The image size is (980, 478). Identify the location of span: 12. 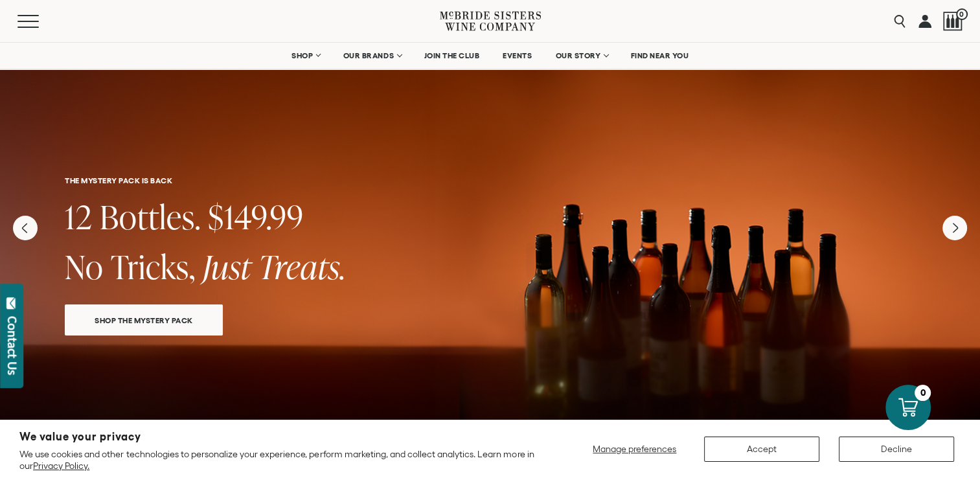
(79, 217).